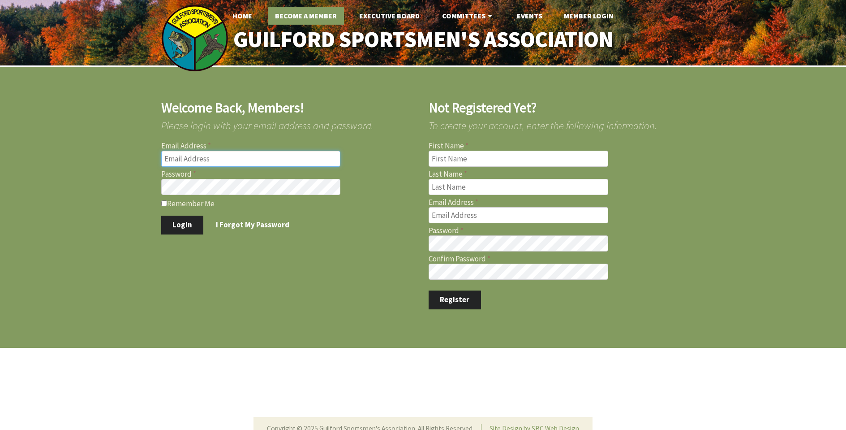 The image size is (846, 430). What do you see at coordinates (557, 122) in the screenshot?
I see `span: To create your account, enter the following information.` at bounding box center [557, 122].